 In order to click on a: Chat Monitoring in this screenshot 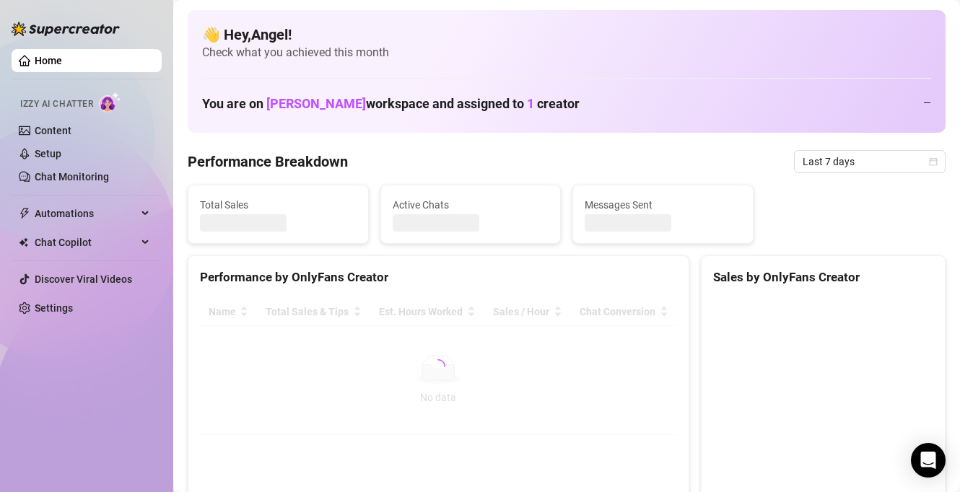, I will do `click(71, 177)`.